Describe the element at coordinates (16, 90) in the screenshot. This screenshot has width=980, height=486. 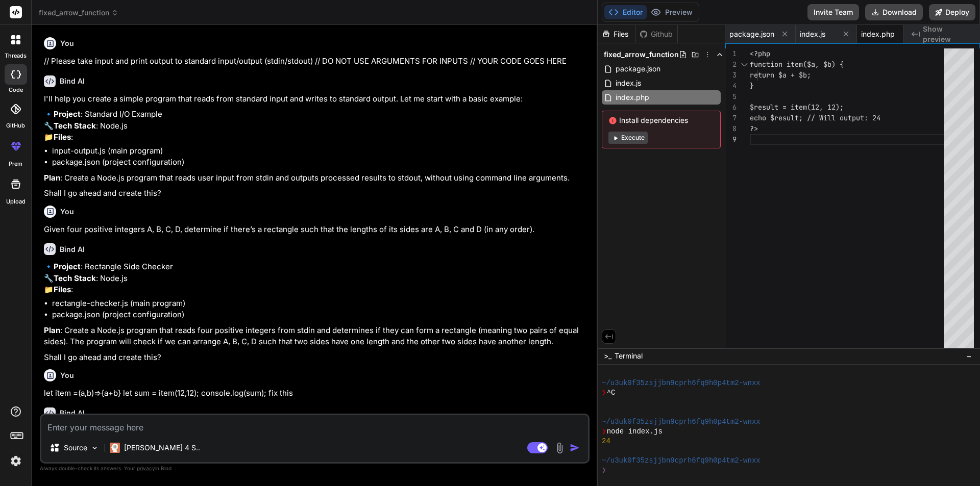
I see `label: code` at that location.